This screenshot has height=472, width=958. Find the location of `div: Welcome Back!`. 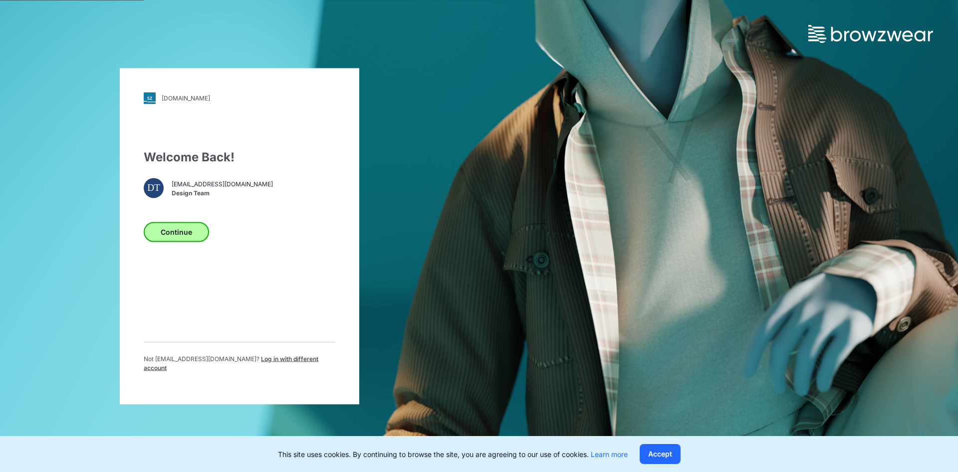

div: Welcome Back! is located at coordinates (239, 157).